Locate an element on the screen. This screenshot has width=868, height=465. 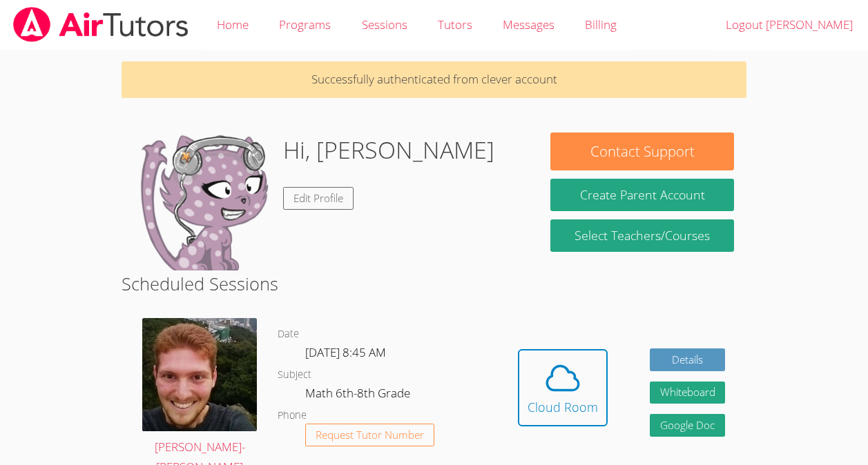
dt: Phone is located at coordinates (292, 415).